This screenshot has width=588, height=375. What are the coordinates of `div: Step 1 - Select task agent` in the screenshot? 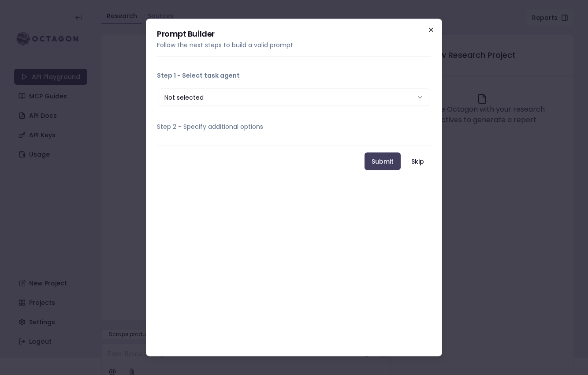 It's located at (294, 97).